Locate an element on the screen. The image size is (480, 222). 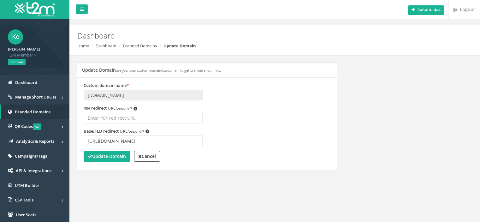
span: T2M Member is located at coordinates (35, 55).